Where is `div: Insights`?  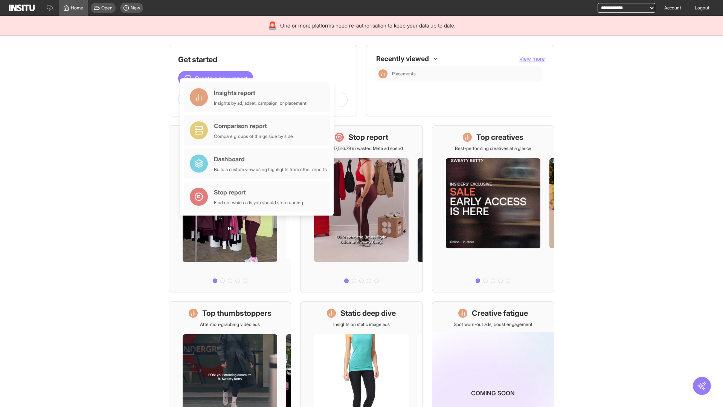 div: Insights is located at coordinates (383, 74).